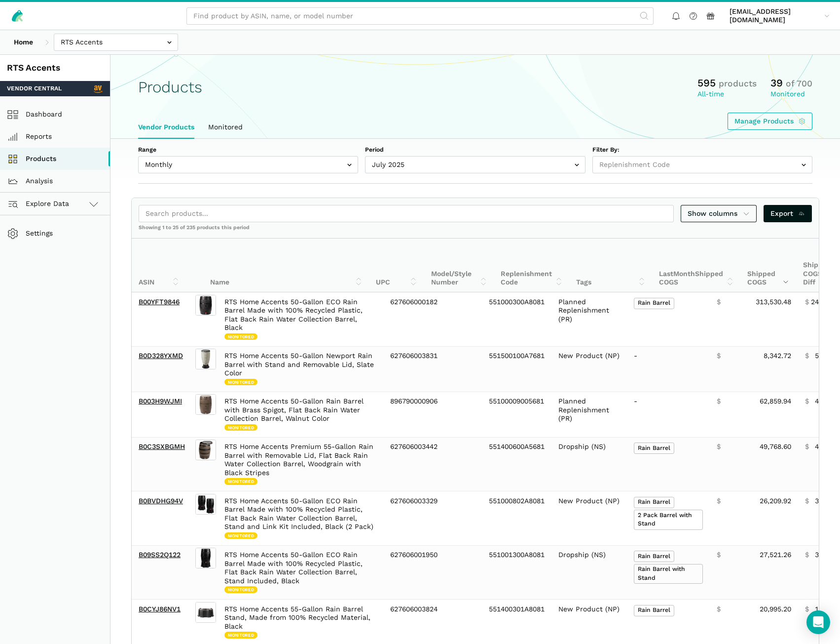 The image size is (840, 644). I want to click on span: of 700, so click(799, 83).